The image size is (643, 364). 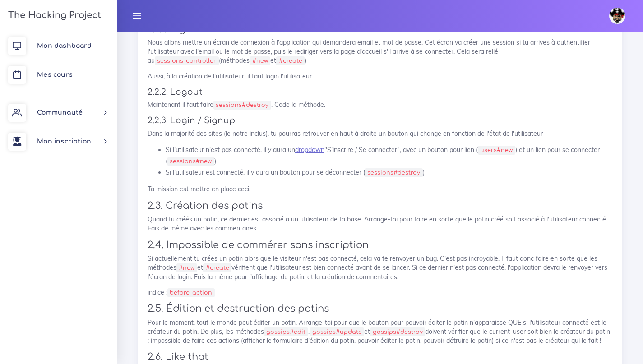 I want to click on span: Mon dashboard, so click(x=64, y=46).